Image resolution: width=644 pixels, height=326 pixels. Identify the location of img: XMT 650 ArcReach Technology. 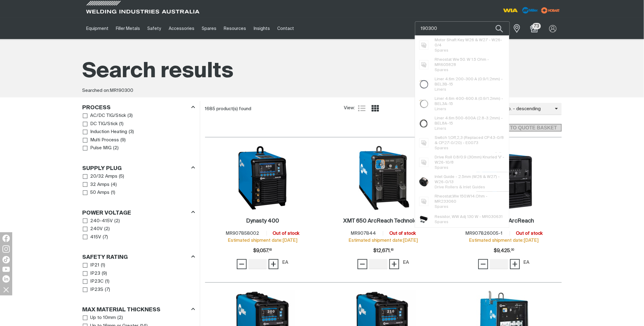
(383, 178).